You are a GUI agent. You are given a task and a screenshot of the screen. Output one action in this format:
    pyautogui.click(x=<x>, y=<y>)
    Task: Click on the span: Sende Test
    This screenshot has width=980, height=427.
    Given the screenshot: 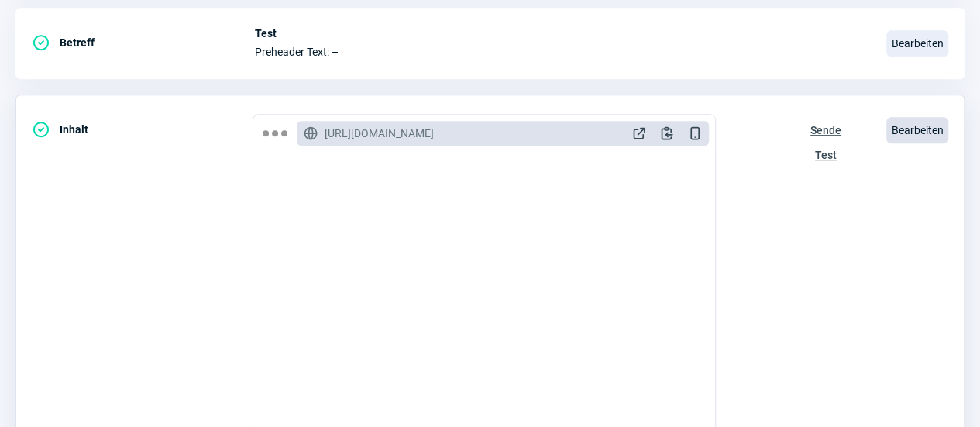 What is the action you would take?
    pyautogui.click(x=826, y=142)
    